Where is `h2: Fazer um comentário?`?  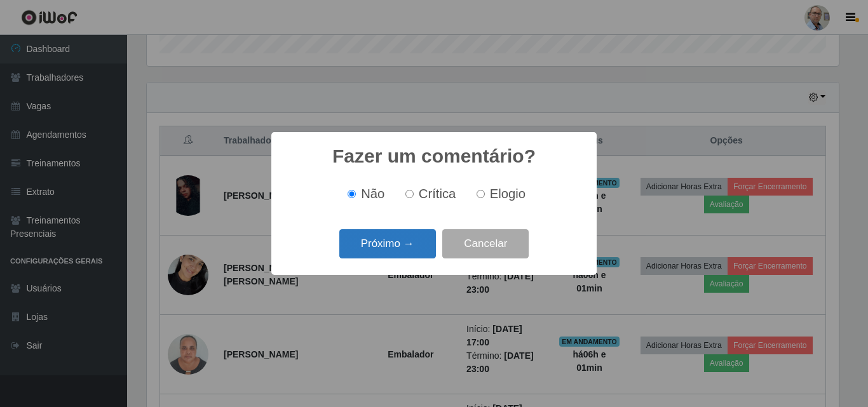 h2: Fazer um comentário? is located at coordinates (434, 156).